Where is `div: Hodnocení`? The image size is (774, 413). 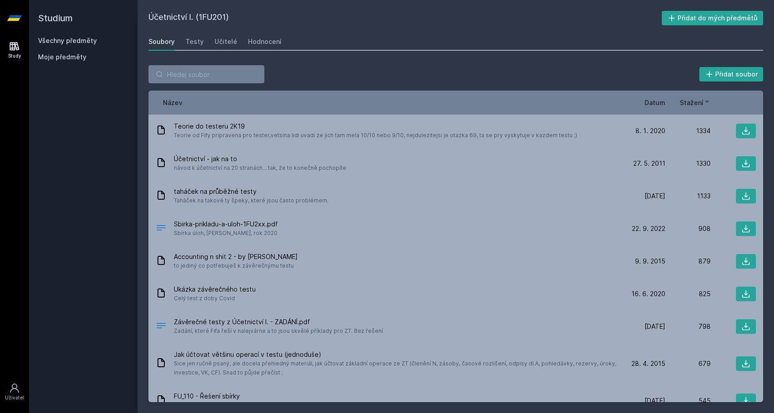
div: Hodnocení is located at coordinates (265, 42).